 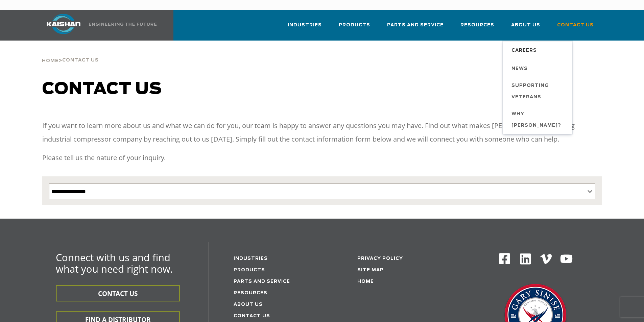 What do you see at coordinates (415, 25) in the screenshot?
I see `span: Parts and Service` at bounding box center [415, 25].